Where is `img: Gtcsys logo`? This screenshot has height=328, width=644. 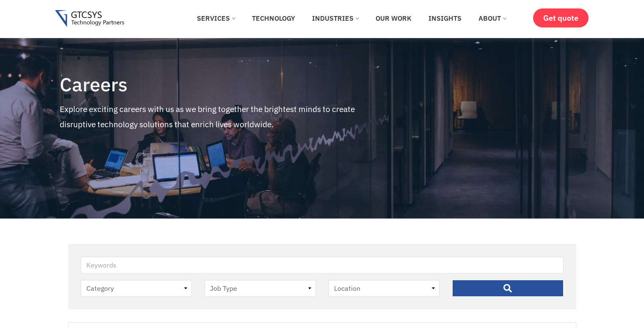
img: Gtcsys logo is located at coordinates (89, 19).